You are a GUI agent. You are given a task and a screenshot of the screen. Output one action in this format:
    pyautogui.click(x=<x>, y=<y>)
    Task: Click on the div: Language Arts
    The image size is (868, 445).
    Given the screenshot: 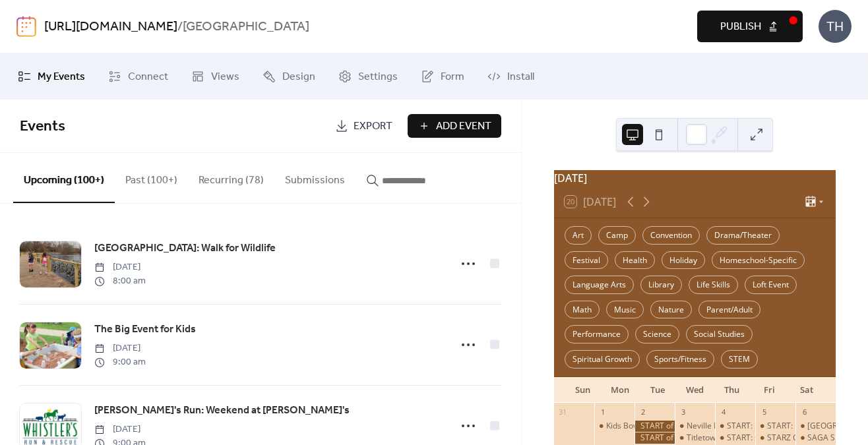 What is the action you would take?
    pyautogui.click(x=599, y=285)
    